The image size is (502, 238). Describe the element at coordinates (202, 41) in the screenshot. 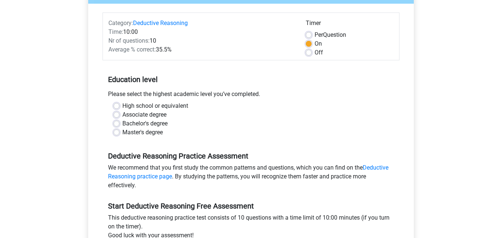

I see `div: 10` at that location.